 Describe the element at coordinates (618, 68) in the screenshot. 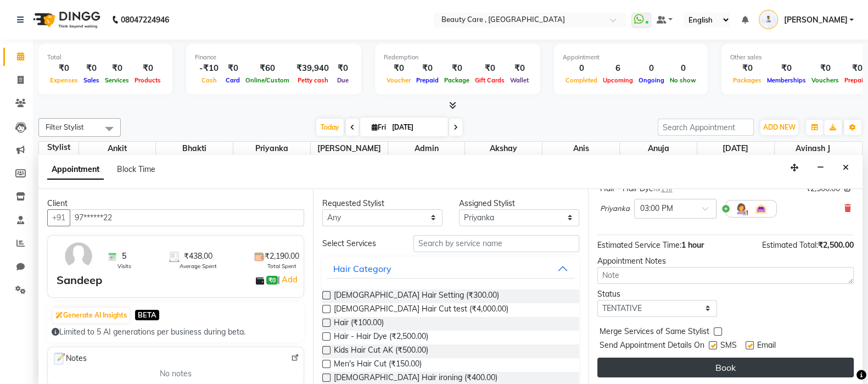

I see `div: 6` at that location.